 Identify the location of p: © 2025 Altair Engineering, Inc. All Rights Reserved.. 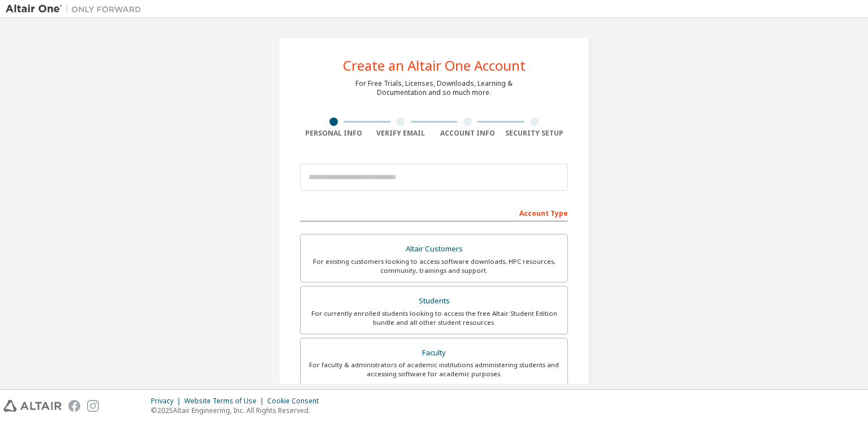
(238, 410).